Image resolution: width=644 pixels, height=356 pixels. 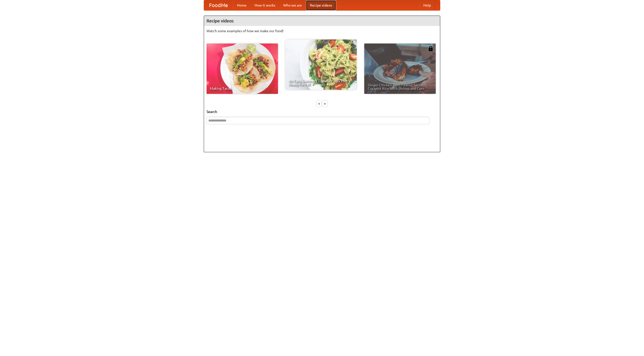 What do you see at coordinates (322, 31) in the screenshot?
I see `p: Watch some examples of how we make our food!` at bounding box center [322, 31].